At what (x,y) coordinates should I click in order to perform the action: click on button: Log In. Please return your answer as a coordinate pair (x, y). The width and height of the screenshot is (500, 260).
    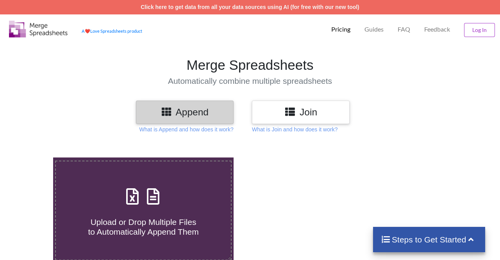
    Looking at the image, I should click on (479, 30).